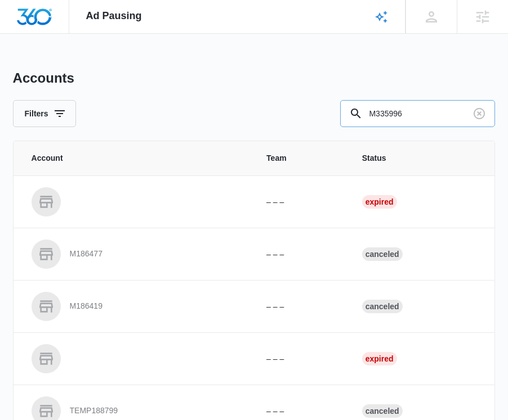 The height and width of the screenshot is (420, 508). What do you see at coordinates (136, 158) in the screenshot?
I see `span: Account` at bounding box center [136, 158].